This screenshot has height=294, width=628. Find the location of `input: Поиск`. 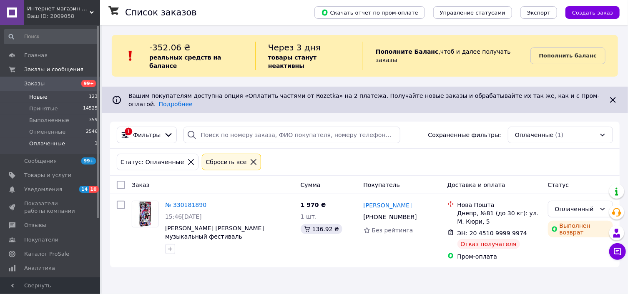

input: Поиск is located at coordinates (51, 37).